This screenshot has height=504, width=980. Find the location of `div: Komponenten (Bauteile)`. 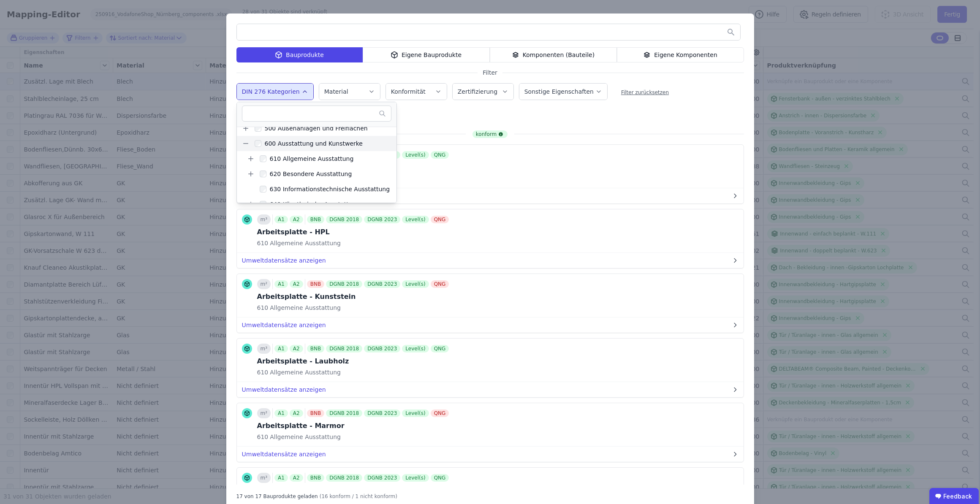

div: Komponenten (Bauteile) is located at coordinates (553, 55).